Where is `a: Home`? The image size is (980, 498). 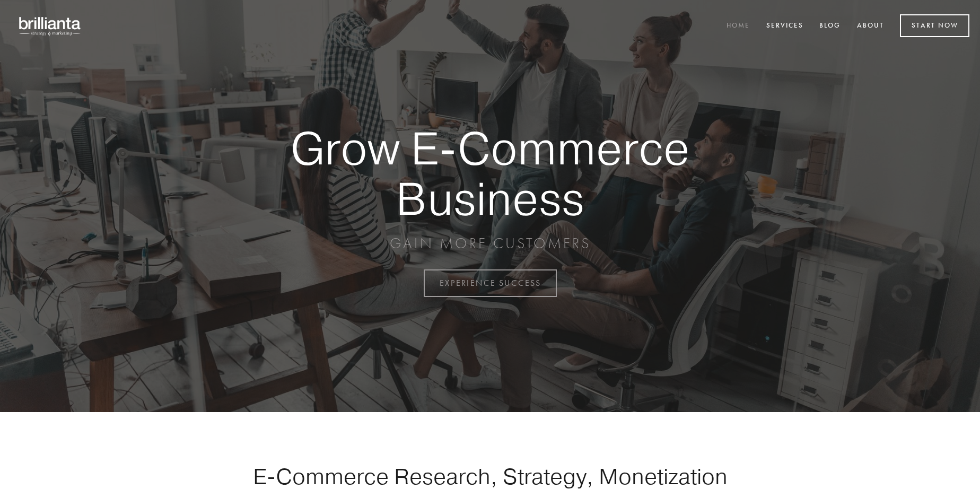
a: Home is located at coordinates (738, 26).